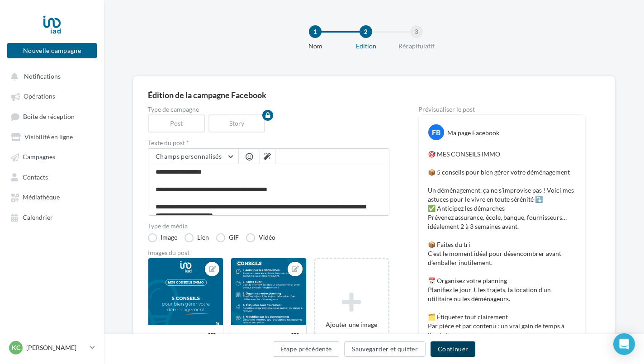 The image size is (644, 364). Describe the element at coordinates (315, 46) in the screenshot. I see `div: Nom` at that location.